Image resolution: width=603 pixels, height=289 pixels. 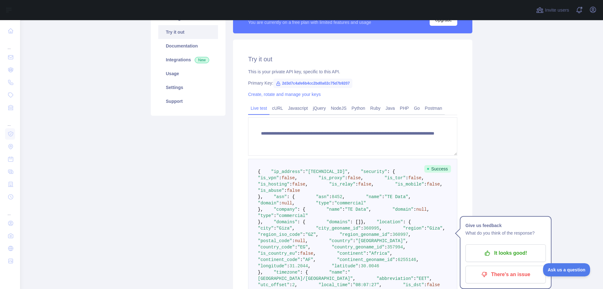 What do you see at coordinates (505, 253) in the screenshot?
I see `button: It looks good!` at bounding box center [505, 253].